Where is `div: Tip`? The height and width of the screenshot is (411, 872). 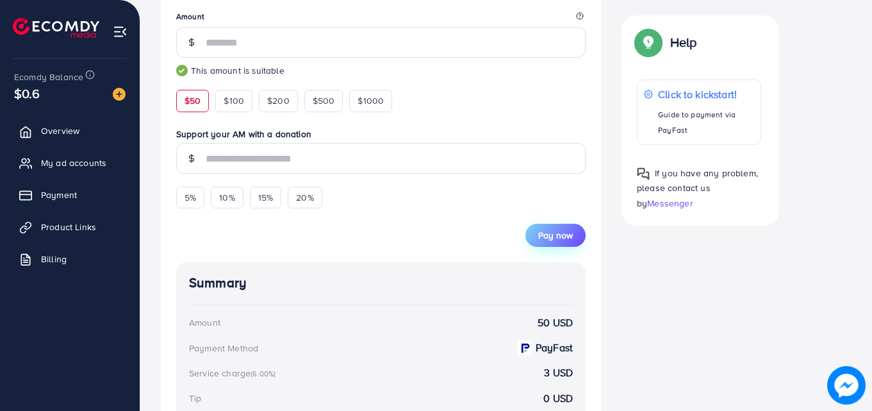 div: Tip is located at coordinates (195, 398).